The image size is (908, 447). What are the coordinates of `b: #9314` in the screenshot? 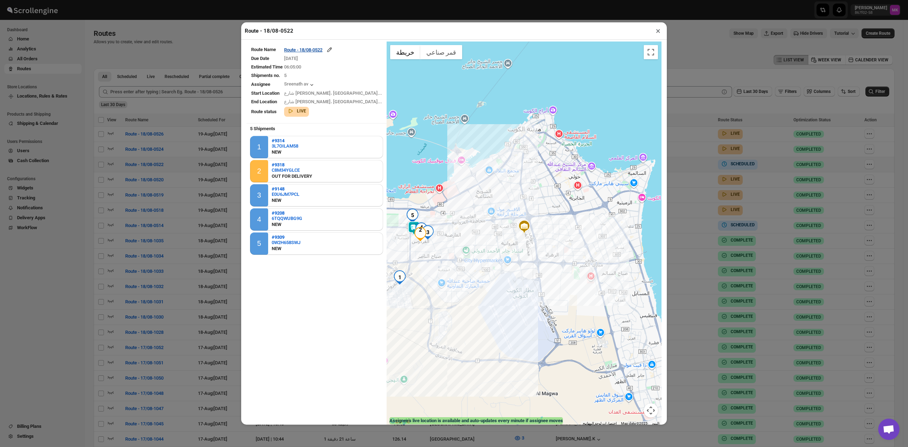 It's located at (278, 140).